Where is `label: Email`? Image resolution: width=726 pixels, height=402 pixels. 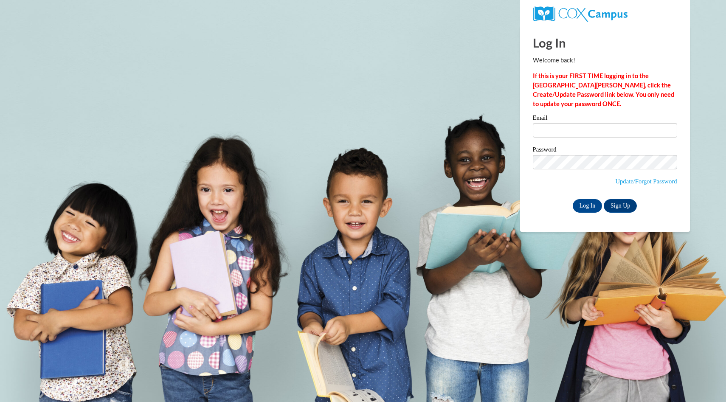 label: Email is located at coordinates (605, 119).